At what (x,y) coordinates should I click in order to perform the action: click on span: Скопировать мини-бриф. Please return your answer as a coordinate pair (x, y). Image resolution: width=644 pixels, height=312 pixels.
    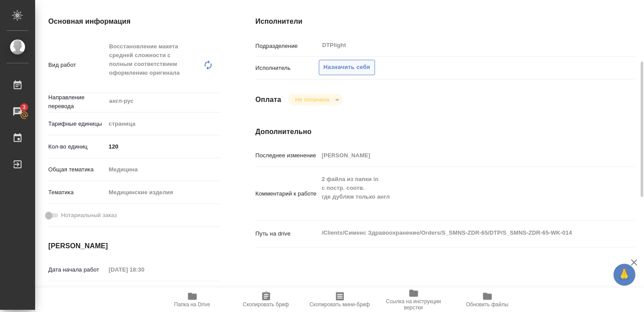
    Looking at the image, I should click on (339, 304).